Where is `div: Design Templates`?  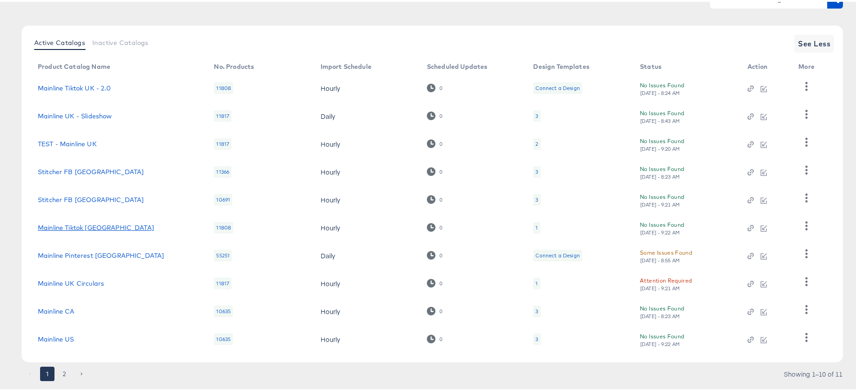 div: Design Templates is located at coordinates (561, 65).